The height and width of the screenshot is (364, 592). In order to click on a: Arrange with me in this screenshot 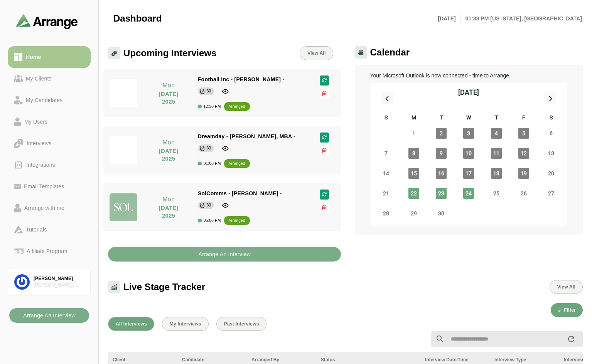, I will do `click(49, 208)`.